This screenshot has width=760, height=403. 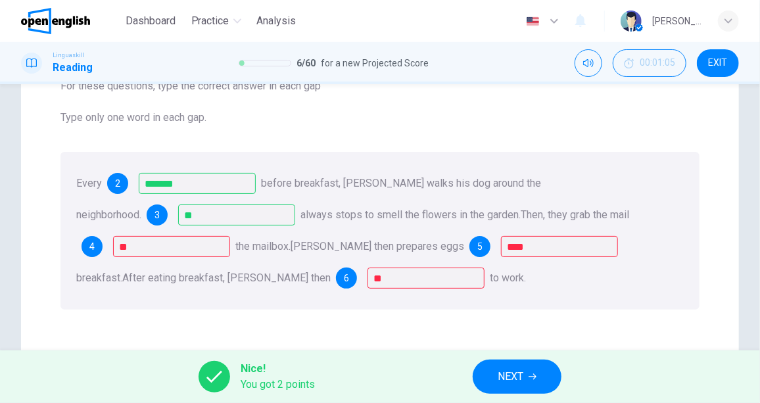 What do you see at coordinates (380, 86) in the screenshot?
I see `span: For these questions, type the correct answer in each gap` at bounding box center [380, 86].